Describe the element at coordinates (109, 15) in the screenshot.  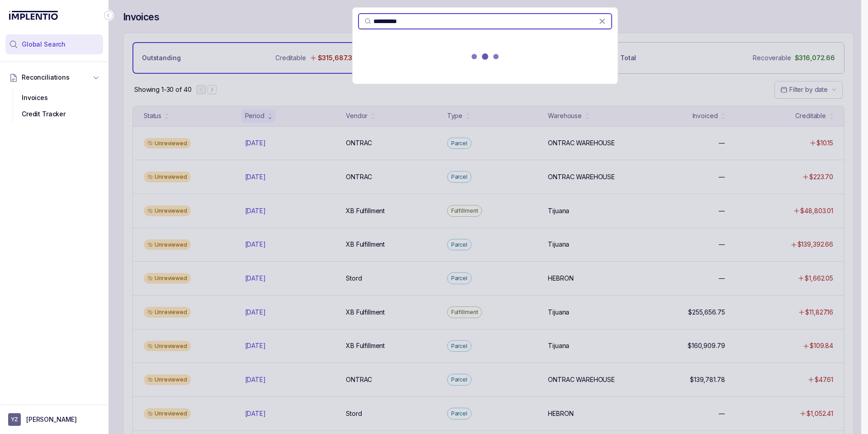
I see `div: Collapse Icon` at that location.